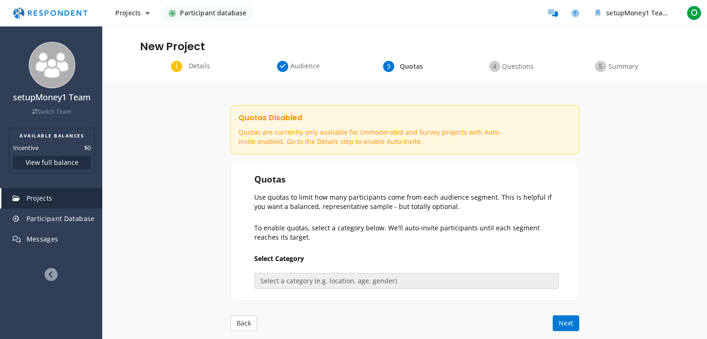 Image resolution: width=707 pixels, height=339 pixels. What do you see at coordinates (50, 13) in the screenshot?
I see `img: respondent-logo.png` at bounding box center [50, 13].